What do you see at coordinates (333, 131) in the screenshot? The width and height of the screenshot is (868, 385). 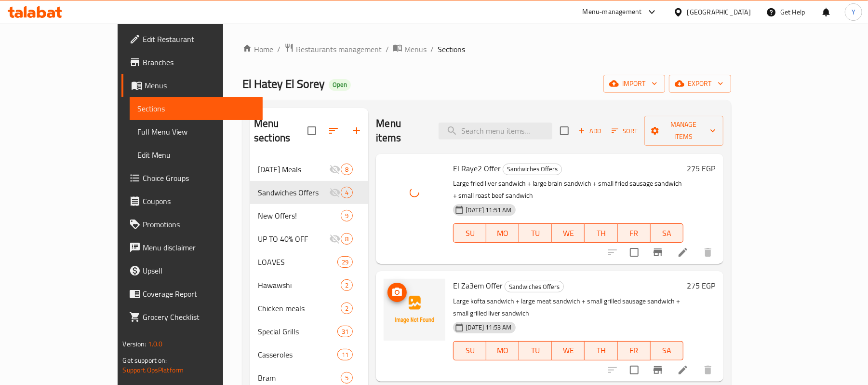 I see `span: Sort sections` at bounding box center [333, 131].